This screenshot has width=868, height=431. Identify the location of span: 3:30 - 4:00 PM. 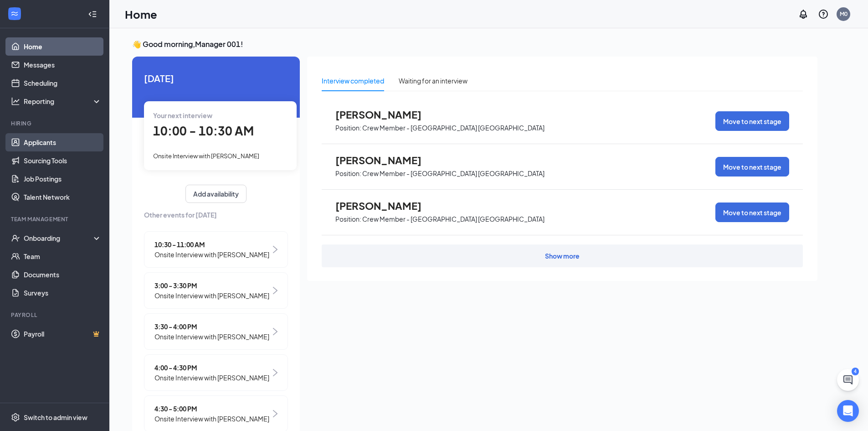
(212, 326).